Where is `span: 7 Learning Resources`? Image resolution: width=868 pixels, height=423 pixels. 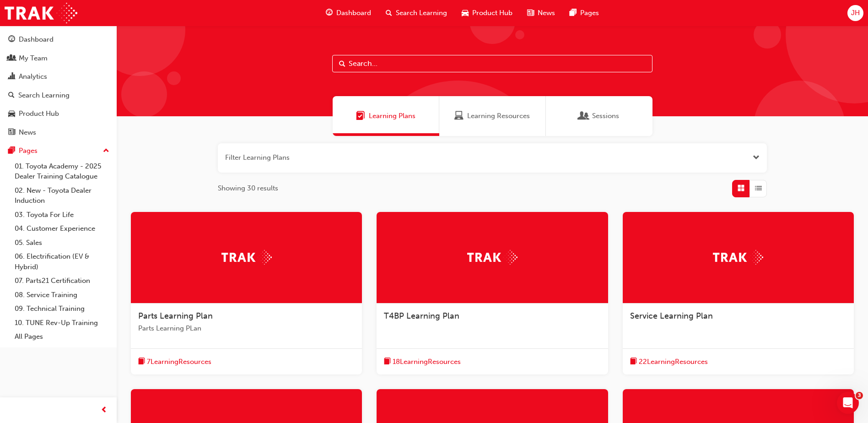 span: 7 Learning Resources is located at coordinates (179, 361).